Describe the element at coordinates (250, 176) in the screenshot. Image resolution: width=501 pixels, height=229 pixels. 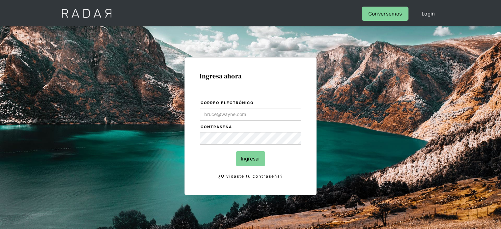
I see `a: ¿Olvidaste tu contraseña?` at that location.